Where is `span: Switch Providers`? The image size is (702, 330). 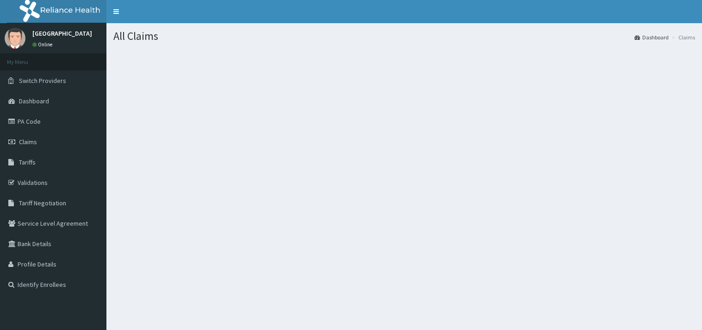 span: Switch Providers is located at coordinates (43, 81).